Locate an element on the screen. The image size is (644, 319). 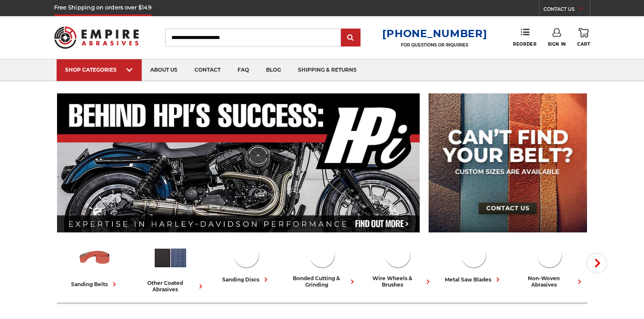
a: Reorder is located at coordinates (525, 37).